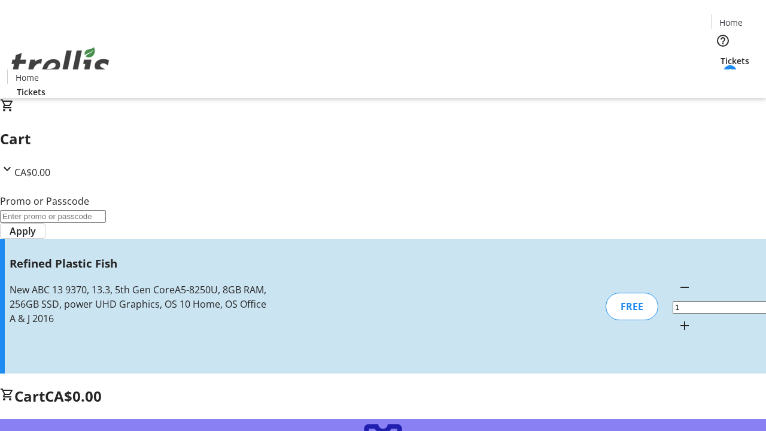 The width and height of the screenshot is (766, 431). What do you see at coordinates (140, 263) in the screenshot?
I see `h3: Refined Plastic Fish` at bounding box center [140, 263].